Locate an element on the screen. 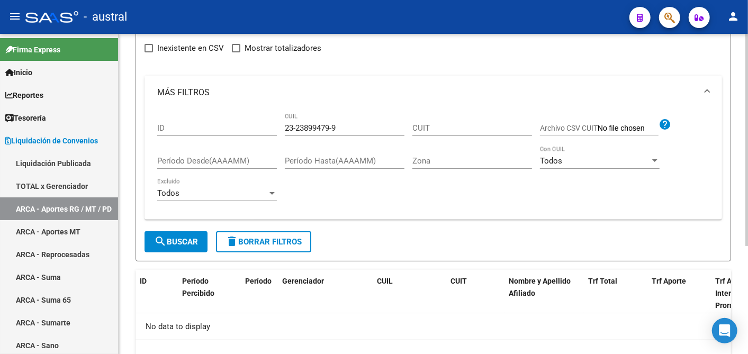  mat-icon: search is located at coordinates (160, 241).